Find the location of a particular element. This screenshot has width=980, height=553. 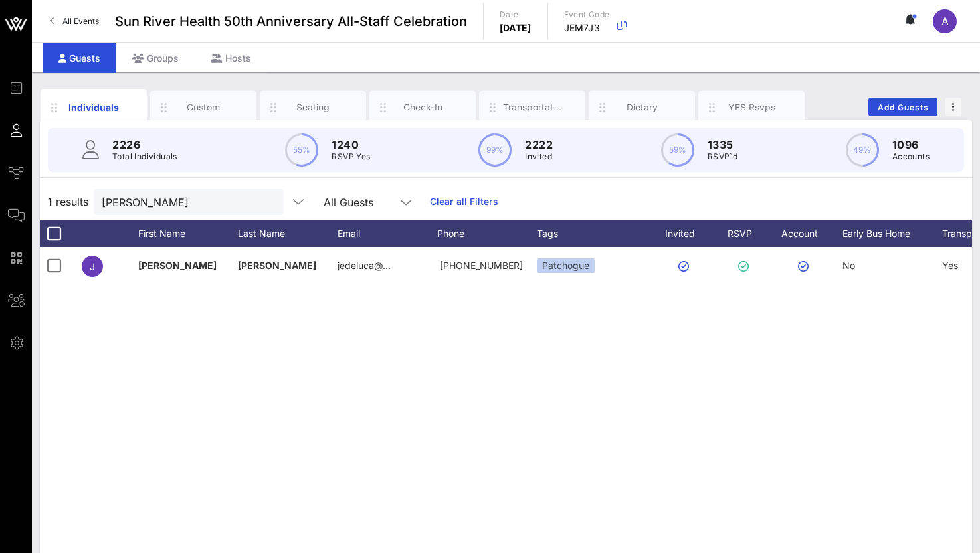

p: Event Code is located at coordinates (586, 15).